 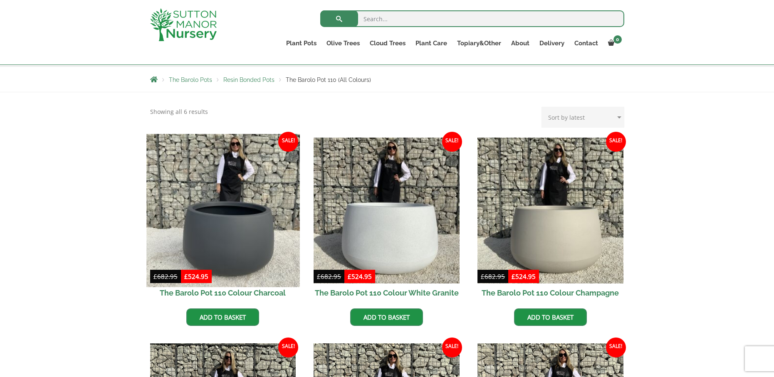 I want to click on select: Shop order, so click(x=583, y=117).